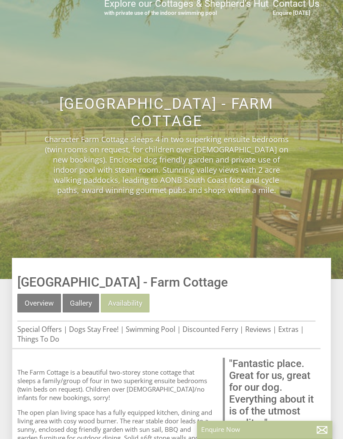 The height and width of the screenshot is (439, 343). What do you see at coordinates (115, 385) in the screenshot?
I see `p: The Farm Cottage is a beautiful two-storey stone cottage that sleeps a family/group of four in tw...` at bounding box center [115, 385].